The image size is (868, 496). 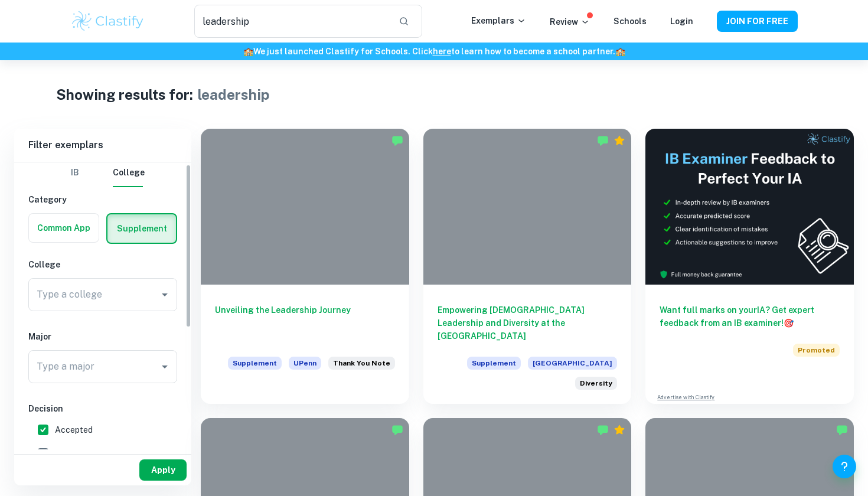 I want to click on button: Supplement, so click(x=142, y=228).